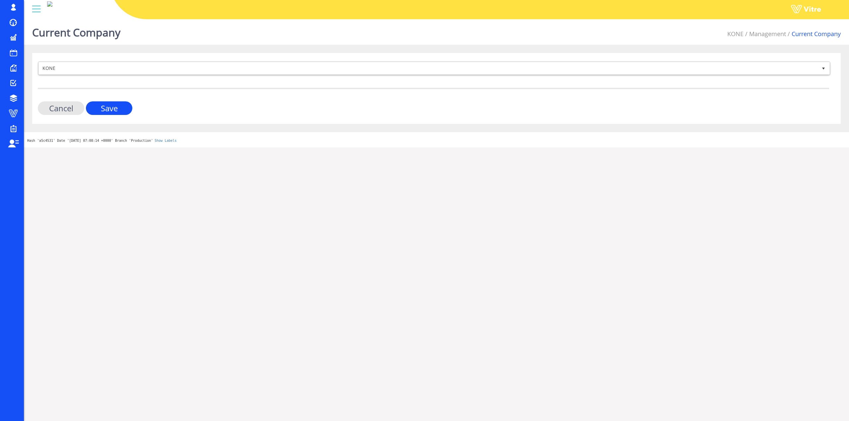 This screenshot has width=849, height=421. Describe the element at coordinates (765, 34) in the screenshot. I see `li: Management` at that location.